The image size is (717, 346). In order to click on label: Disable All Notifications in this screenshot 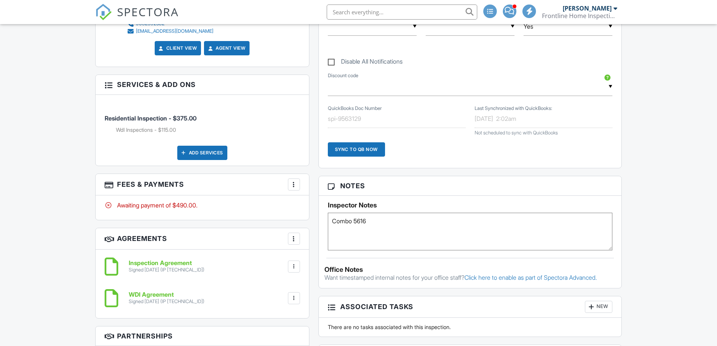, I will do `click(365, 62)`.